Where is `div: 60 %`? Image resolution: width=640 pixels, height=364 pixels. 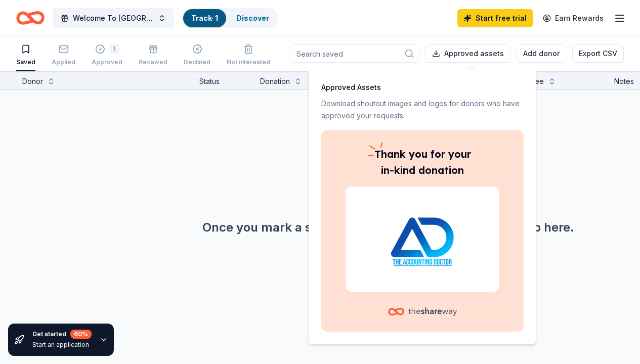
div: 60 % is located at coordinates (81, 334).